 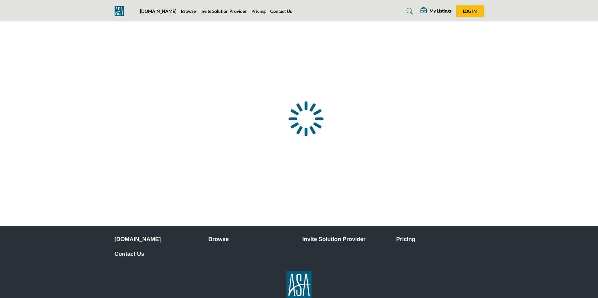 I want to click on button: Log In, so click(x=470, y=11).